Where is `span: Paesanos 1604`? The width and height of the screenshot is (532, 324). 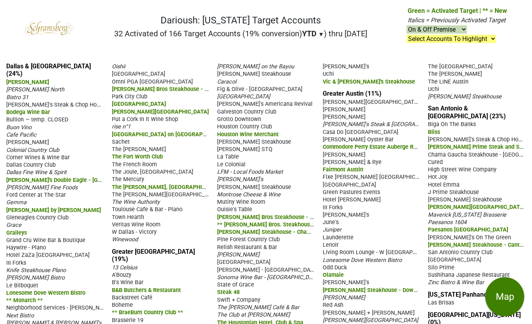
span: Paesanos 1604 is located at coordinates (447, 222).